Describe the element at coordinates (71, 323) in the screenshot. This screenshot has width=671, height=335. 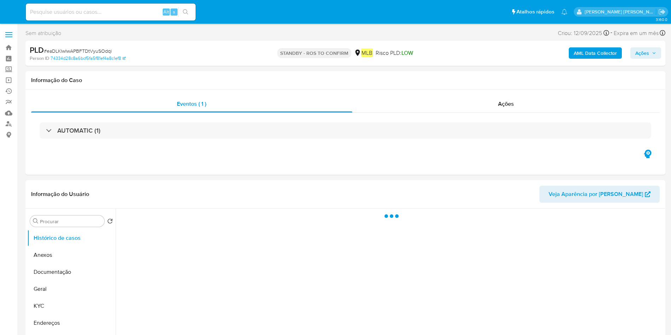
I see `button: Endereços` at that location.